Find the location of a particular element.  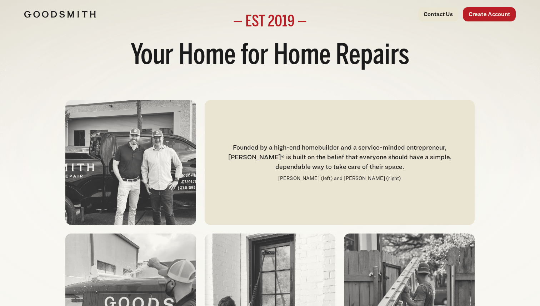

img: Goodsmith is located at coordinates (60, 14).